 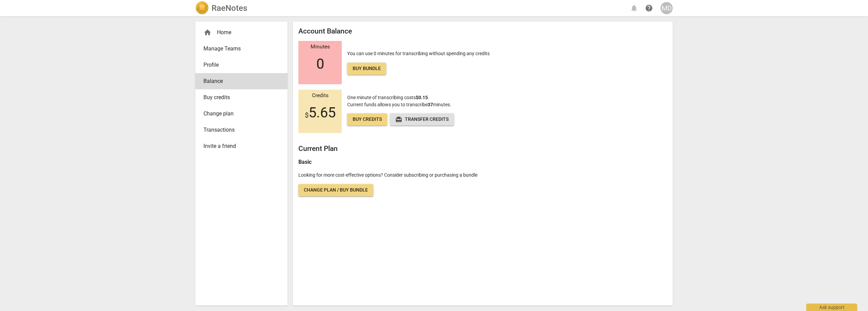 I want to click on span: Transfer credits, so click(x=422, y=120).